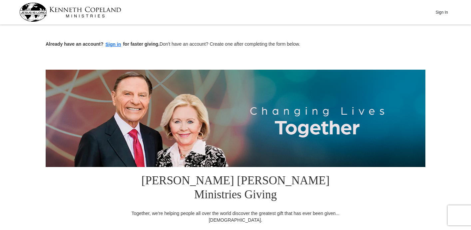 This screenshot has width=471, height=230. What do you see at coordinates (236, 44) in the screenshot?
I see `p: Don't have an account? Create one after completing the form below.` at bounding box center [236, 44].